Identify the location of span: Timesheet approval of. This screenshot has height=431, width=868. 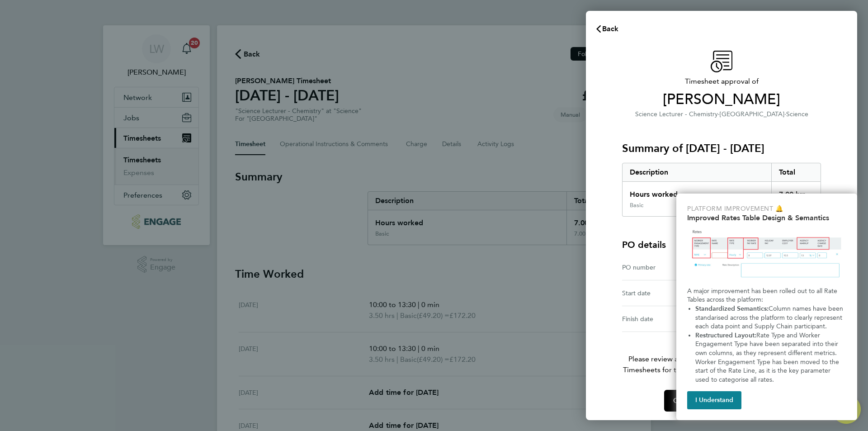
(722, 82).